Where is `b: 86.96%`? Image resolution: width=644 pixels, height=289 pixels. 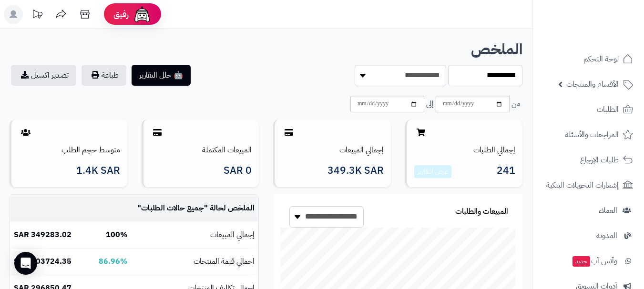
b: 86.96% is located at coordinates (113, 262).